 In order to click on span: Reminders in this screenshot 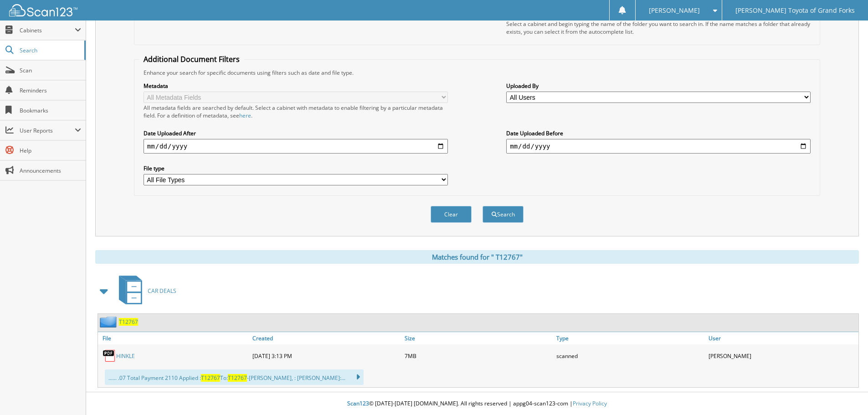, I will do `click(50, 90)`.